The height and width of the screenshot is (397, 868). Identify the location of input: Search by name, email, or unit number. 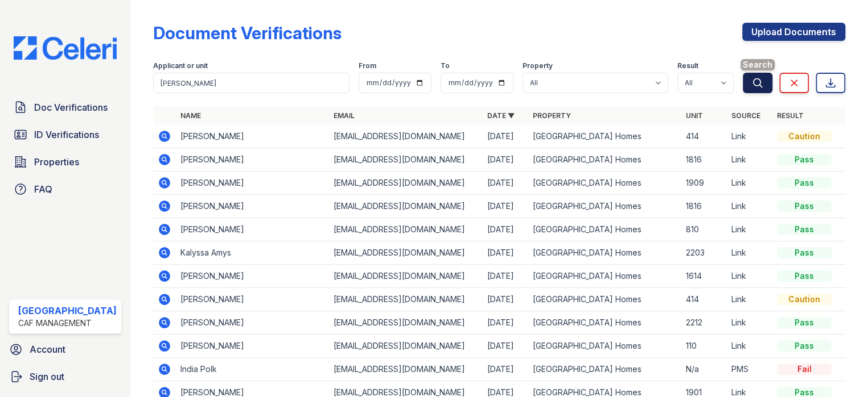
(251, 83).